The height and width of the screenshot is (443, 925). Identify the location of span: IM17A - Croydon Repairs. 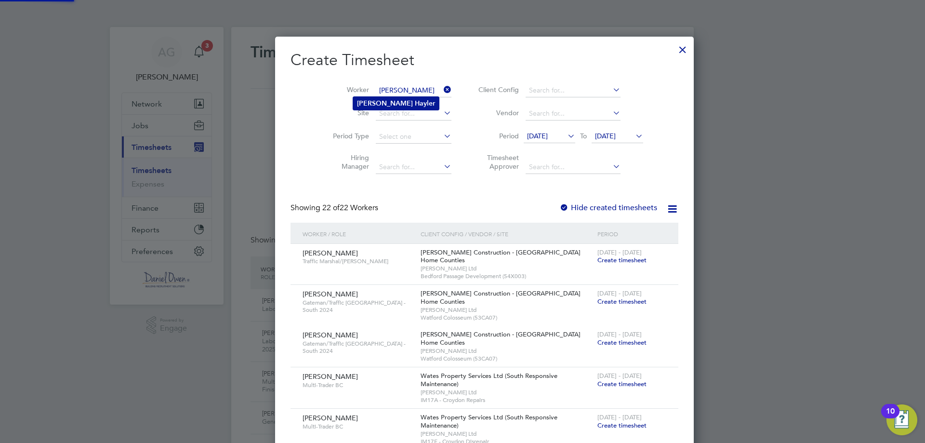
(506, 400).